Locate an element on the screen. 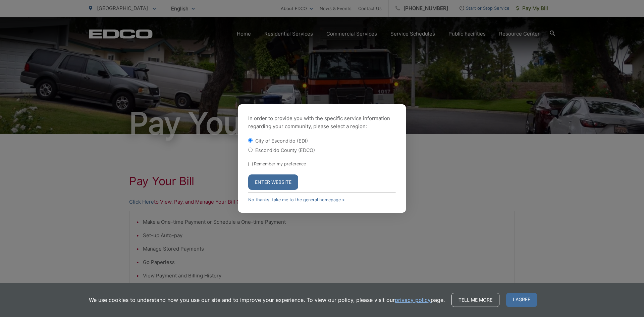 The width and height of the screenshot is (644, 317). span: I agree is located at coordinates (522, 300).